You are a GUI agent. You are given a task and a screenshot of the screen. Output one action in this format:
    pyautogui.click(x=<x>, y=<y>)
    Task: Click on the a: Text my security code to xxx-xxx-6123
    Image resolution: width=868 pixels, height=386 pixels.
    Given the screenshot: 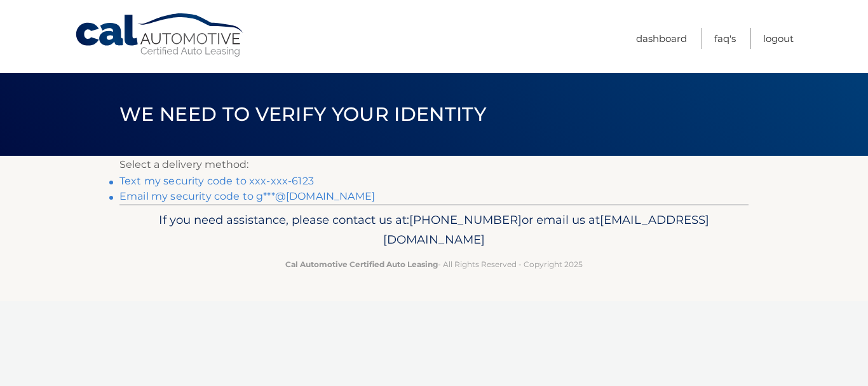 What is the action you would take?
    pyautogui.click(x=217, y=180)
    